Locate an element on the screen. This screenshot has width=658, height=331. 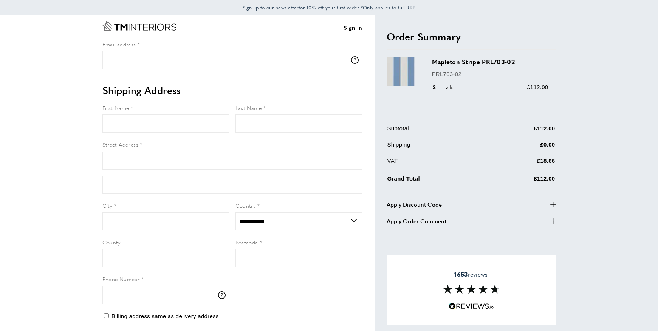
strong: 1653 is located at coordinates (461, 274).